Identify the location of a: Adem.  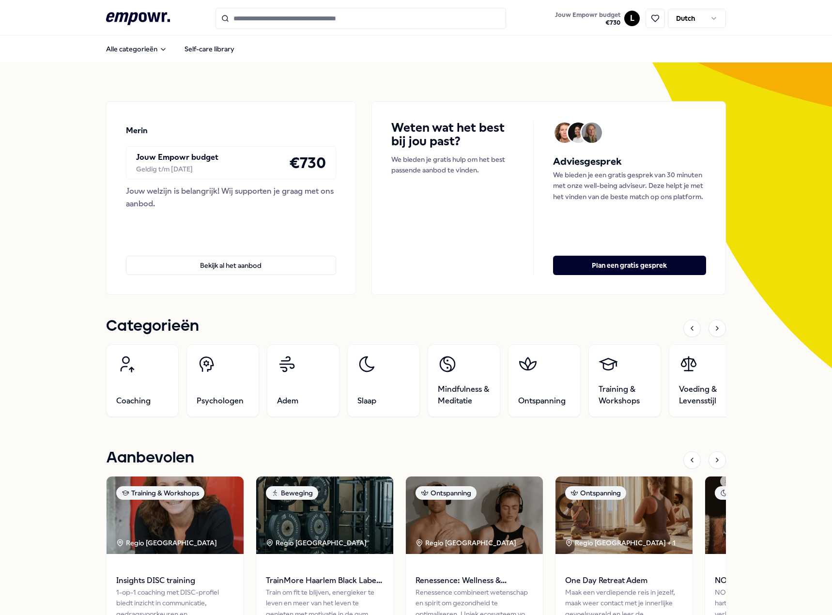
(303, 381).